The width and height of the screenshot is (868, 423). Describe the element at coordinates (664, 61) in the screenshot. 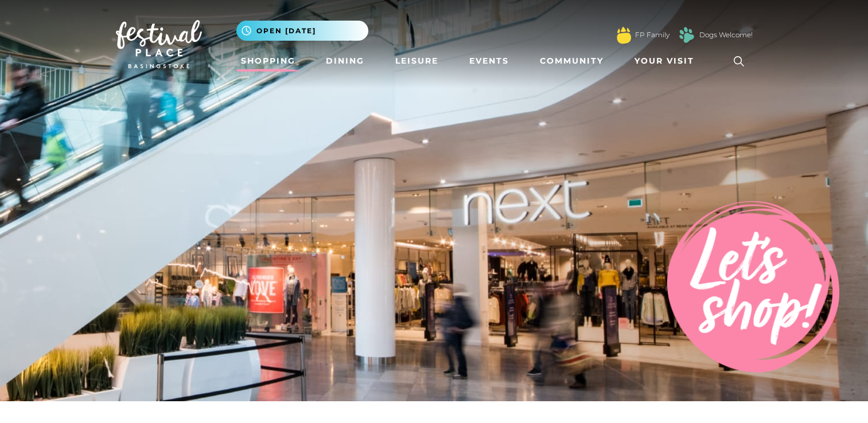

I see `span: Your Visit` at that location.